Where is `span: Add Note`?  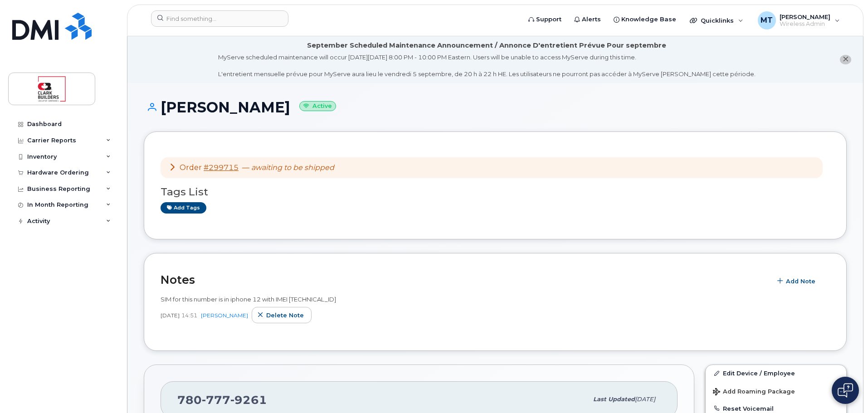 span: Add Note is located at coordinates (801, 281).